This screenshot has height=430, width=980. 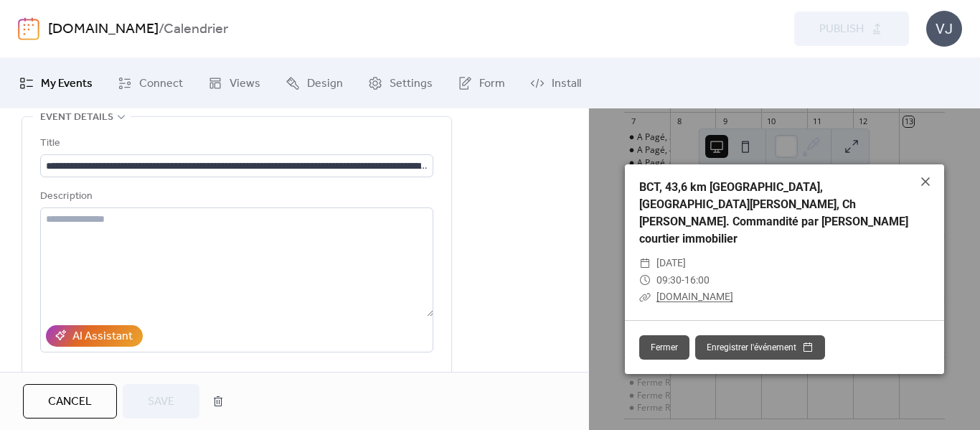 What do you see at coordinates (235, 378) in the screenshot?
I see `div: Location` at bounding box center [235, 378].